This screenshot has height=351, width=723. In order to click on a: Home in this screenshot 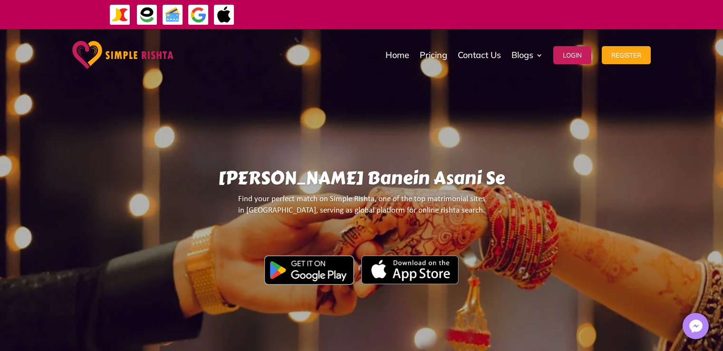, I will do `click(397, 55)`.